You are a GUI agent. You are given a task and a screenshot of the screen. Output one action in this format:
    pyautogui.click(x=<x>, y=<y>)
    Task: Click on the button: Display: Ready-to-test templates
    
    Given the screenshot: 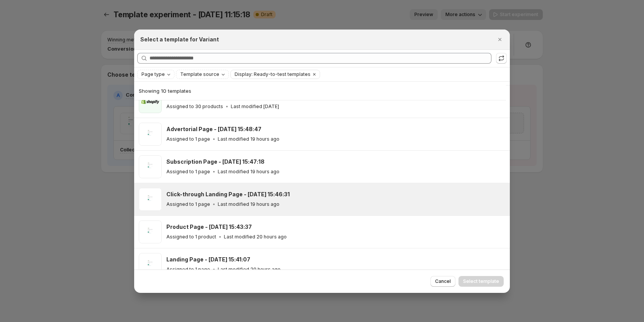 What is the action you would take?
    pyautogui.click(x=271, y=74)
    